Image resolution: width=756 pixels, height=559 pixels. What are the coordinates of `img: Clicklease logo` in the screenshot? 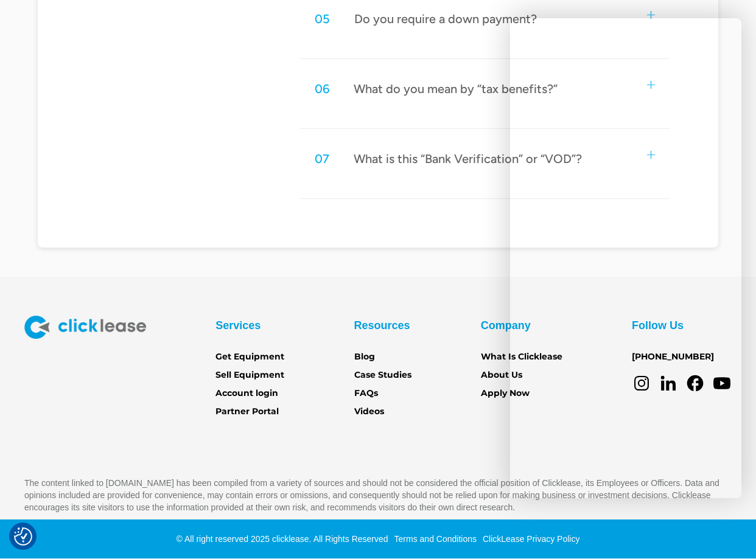 It's located at (86, 327).